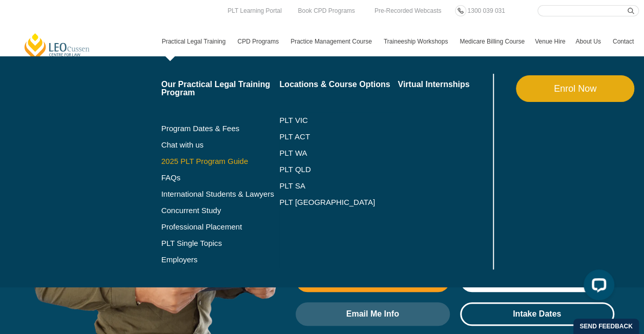  What do you see at coordinates (221, 260) in the screenshot?
I see `a: Employers` at bounding box center [221, 260].